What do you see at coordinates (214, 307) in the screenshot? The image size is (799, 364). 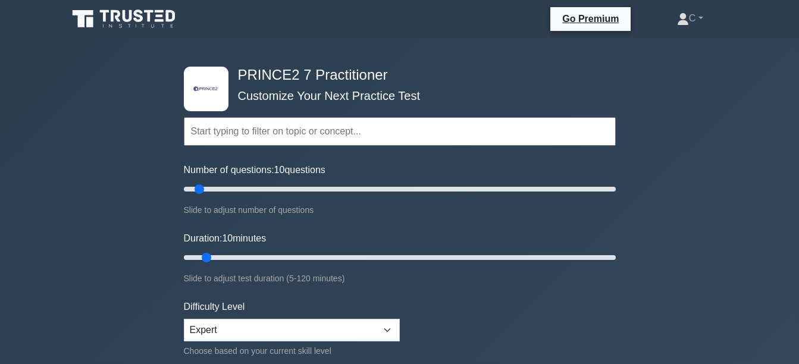 I see `label: Difficulty Level` at bounding box center [214, 307].